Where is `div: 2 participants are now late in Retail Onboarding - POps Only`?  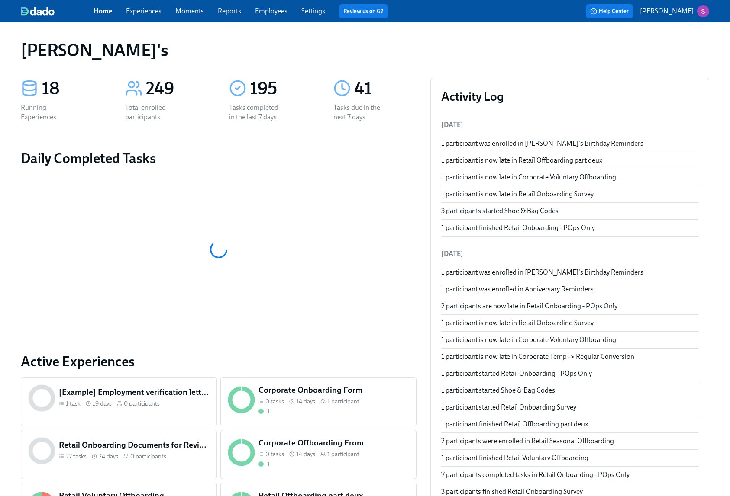
div: 2 participants are now late in Retail Onboarding - POps Only is located at coordinates (569, 306).